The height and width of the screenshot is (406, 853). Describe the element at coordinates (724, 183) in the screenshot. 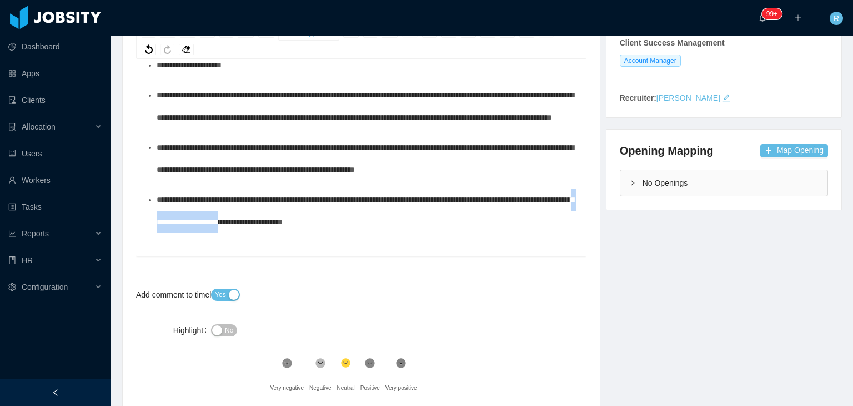

I see `div: icon: rightNo Openings` at that location.